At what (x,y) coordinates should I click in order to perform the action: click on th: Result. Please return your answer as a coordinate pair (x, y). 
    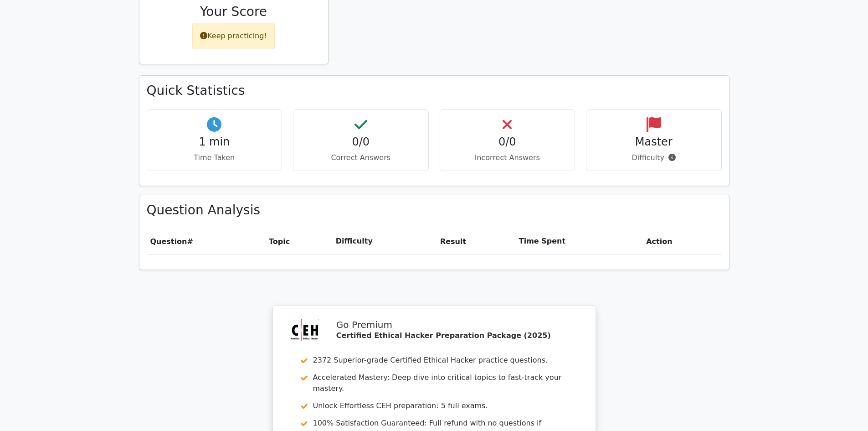
    Looking at the image, I should click on (476, 241).